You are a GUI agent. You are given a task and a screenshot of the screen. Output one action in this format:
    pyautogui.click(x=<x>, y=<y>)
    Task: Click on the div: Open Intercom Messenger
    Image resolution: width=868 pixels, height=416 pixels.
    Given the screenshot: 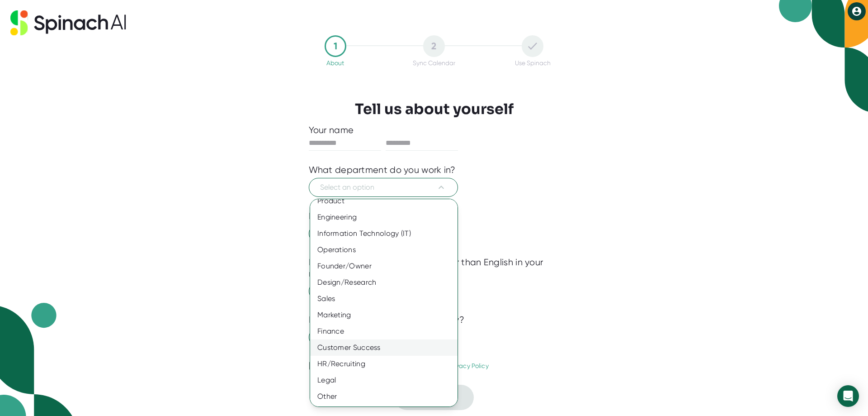 What is the action you would take?
    pyautogui.click(x=848, y=396)
    